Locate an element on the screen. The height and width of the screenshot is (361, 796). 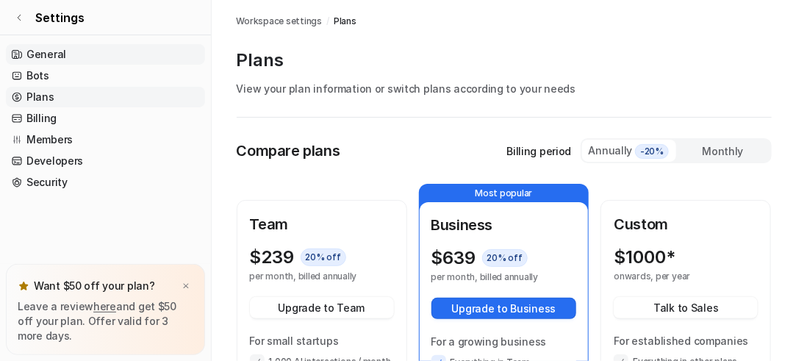
p: View your plan information or switch plans according to your needs is located at coordinates (504, 88).